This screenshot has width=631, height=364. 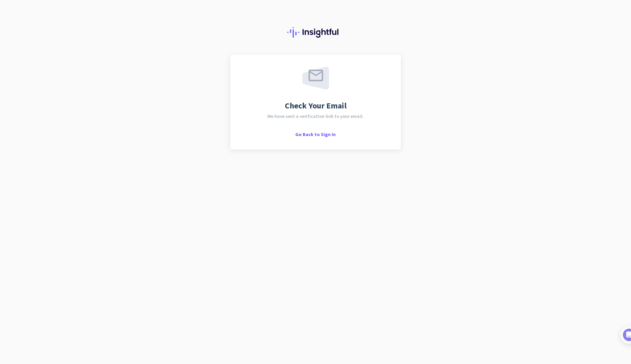 I want to click on img: email-sent, so click(x=316, y=78).